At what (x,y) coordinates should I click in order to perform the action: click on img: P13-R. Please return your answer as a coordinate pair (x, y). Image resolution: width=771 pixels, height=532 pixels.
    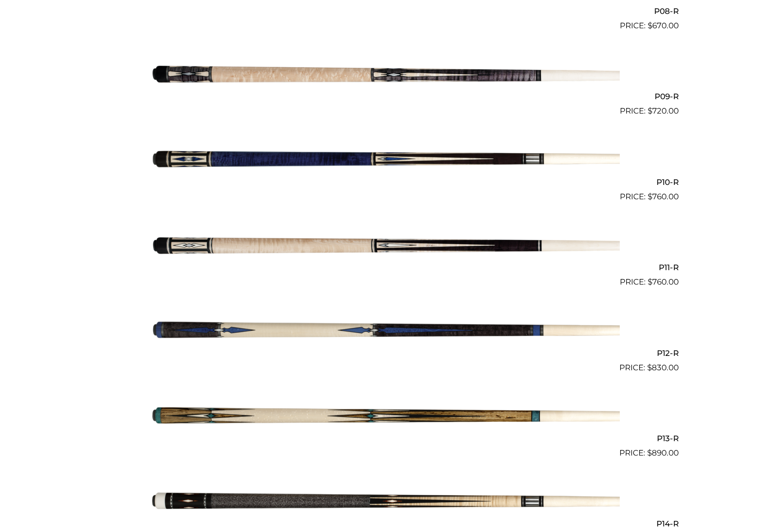
    Looking at the image, I should click on (386, 417).